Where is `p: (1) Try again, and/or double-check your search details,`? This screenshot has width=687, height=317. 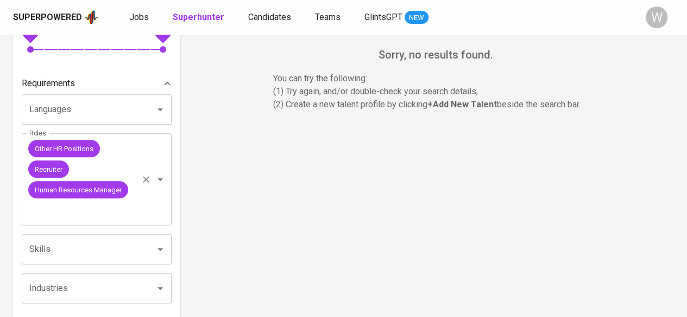 p: (1) Try again, and/or double-check your search details, is located at coordinates (436, 92).